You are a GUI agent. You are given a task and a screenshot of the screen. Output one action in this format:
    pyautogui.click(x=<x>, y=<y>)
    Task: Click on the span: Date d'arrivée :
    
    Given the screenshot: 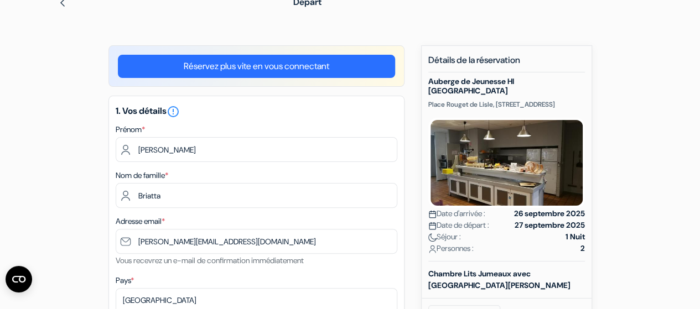 What is the action you would take?
    pyautogui.click(x=456, y=213)
    